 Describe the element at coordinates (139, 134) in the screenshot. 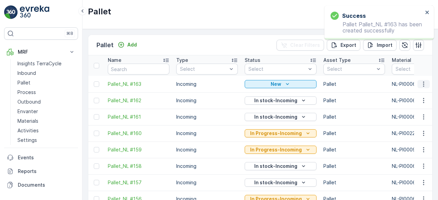

I see `a: Pallet_NL #160` at that location.